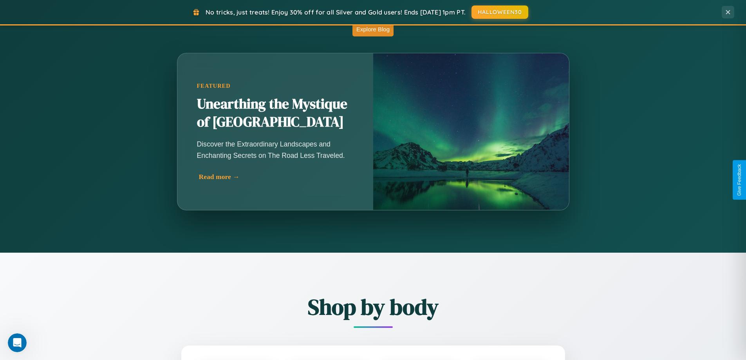 The width and height of the screenshot is (746, 360). What do you see at coordinates (739, 180) in the screenshot?
I see `div: Give Feedback` at bounding box center [739, 180].